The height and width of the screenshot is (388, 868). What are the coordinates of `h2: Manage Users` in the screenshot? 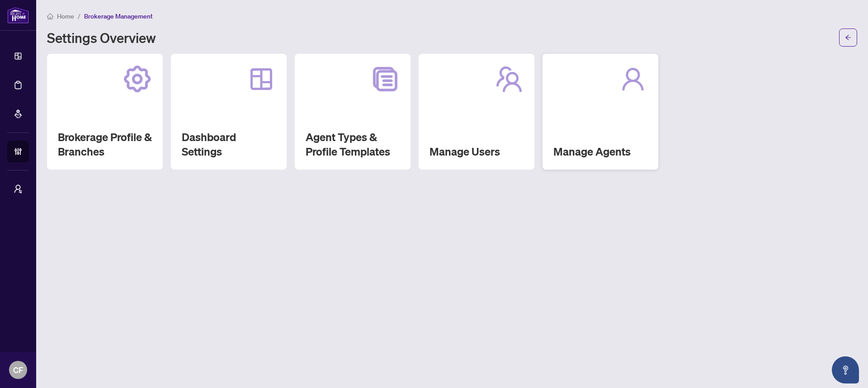 It's located at (476, 152).